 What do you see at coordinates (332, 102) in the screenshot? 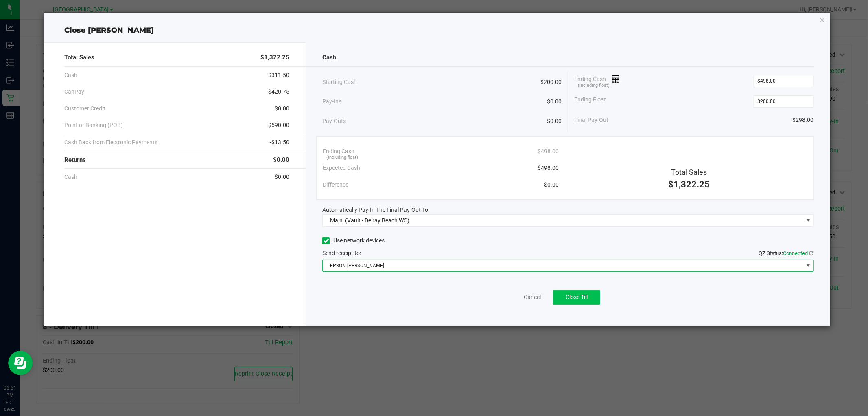
I see `span: Pay-Ins` at bounding box center [332, 102].